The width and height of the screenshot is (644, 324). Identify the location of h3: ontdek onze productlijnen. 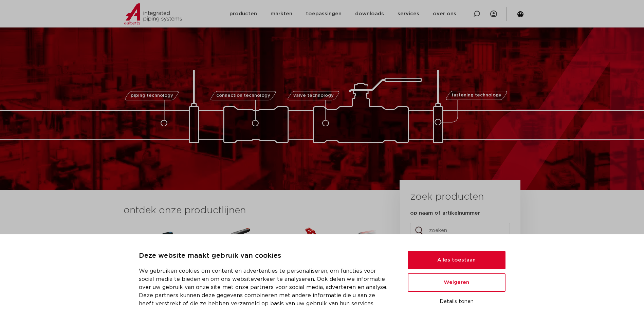
(250, 210).